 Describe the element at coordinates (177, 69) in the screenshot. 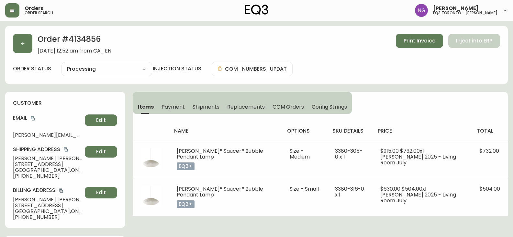

I see `h4: injection status` at that location.